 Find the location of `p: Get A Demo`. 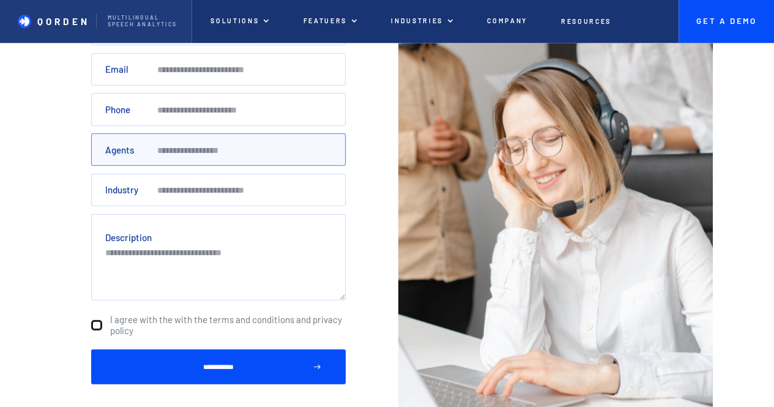

p: Get A Demo is located at coordinates (727, 21).